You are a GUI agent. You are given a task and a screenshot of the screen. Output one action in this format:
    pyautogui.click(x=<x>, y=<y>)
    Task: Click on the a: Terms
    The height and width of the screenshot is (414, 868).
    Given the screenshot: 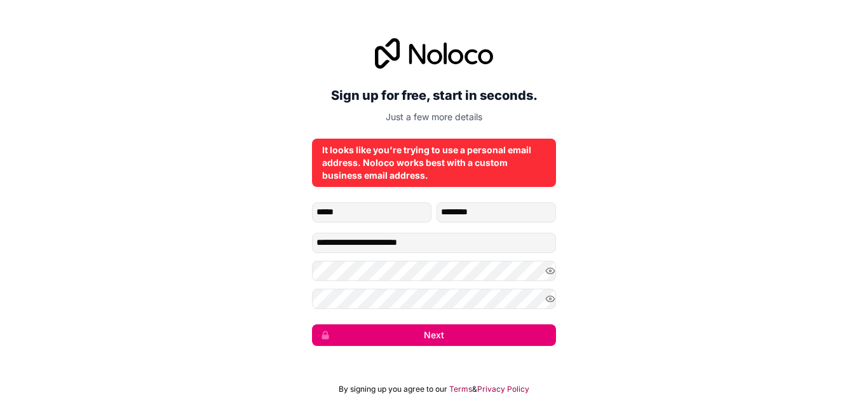 What is the action you would take?
    pyautogui.click(x=461, y=389)
    